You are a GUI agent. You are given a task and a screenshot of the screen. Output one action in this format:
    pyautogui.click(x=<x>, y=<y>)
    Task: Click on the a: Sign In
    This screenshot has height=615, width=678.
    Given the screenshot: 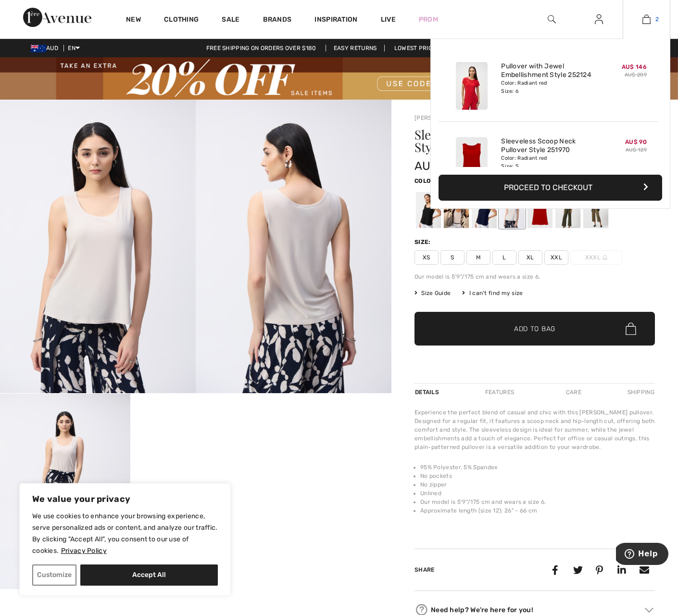 What is the action you would take?
    pyautogui.click(x=599, y=19)
    